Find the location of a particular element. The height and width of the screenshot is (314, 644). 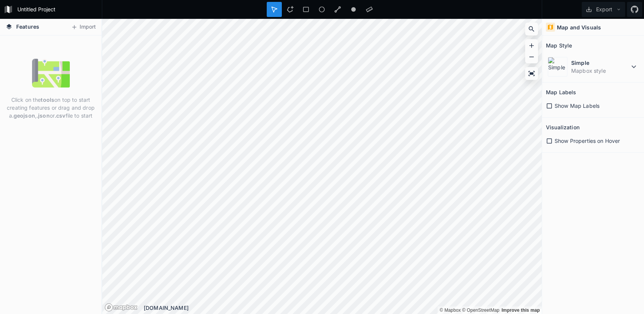

h2: Map Style is located at coordinates (559, 45).